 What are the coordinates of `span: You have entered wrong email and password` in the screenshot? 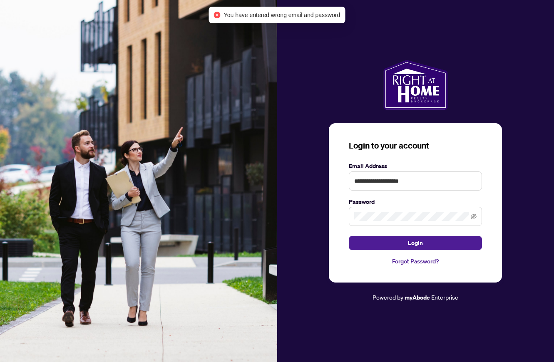 It's located at (282, 15).